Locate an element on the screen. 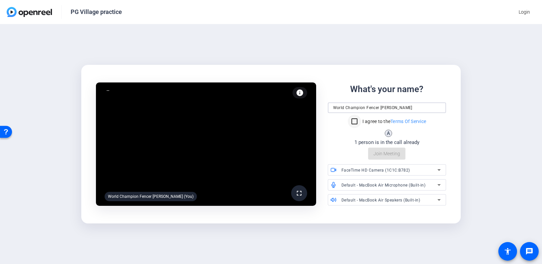  img: OpenReel logo is located at coordinates (29, 12).